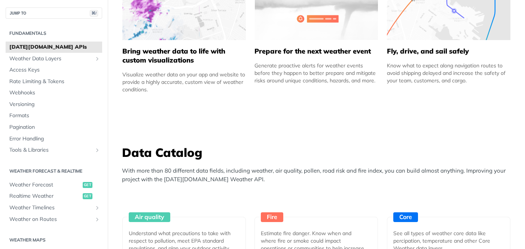 This screenshot has height=249, width=525. What do you see at coordinates (54, 104) in the screenshot?
I see `a: Versioning` at bounding box center [54, 104].